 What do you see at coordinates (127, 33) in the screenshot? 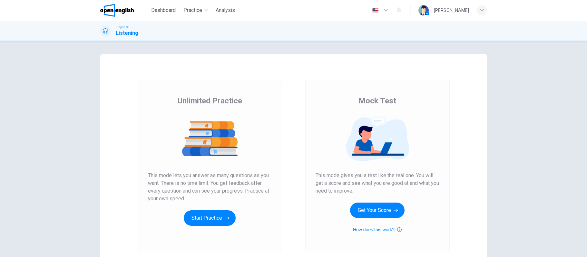
I see `h1: Listening` at bounding box center [127, 33].